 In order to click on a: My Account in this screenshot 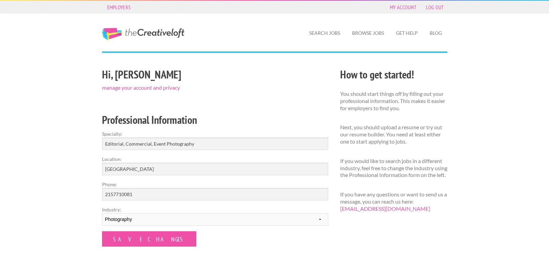, I will do `click(403, 7)`.